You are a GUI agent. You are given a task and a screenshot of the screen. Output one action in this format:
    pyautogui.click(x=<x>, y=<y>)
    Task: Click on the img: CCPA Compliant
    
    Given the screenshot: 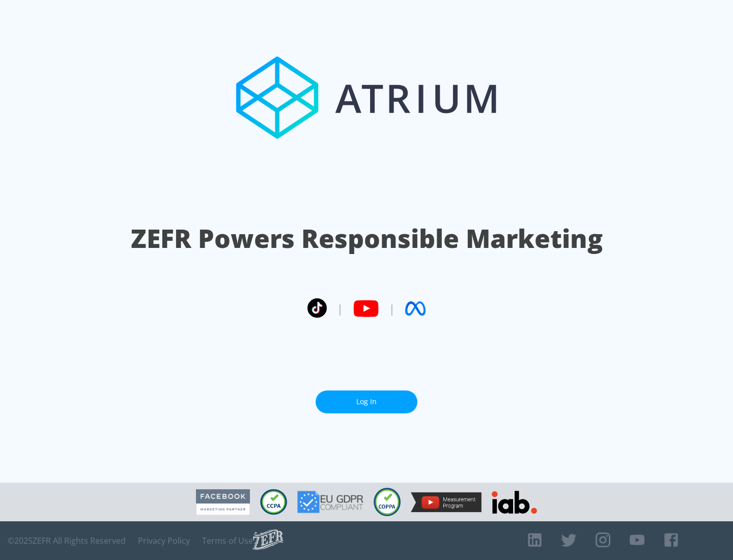 What is the action you would take?
    pyautogui.click(x=273, y=502)
    